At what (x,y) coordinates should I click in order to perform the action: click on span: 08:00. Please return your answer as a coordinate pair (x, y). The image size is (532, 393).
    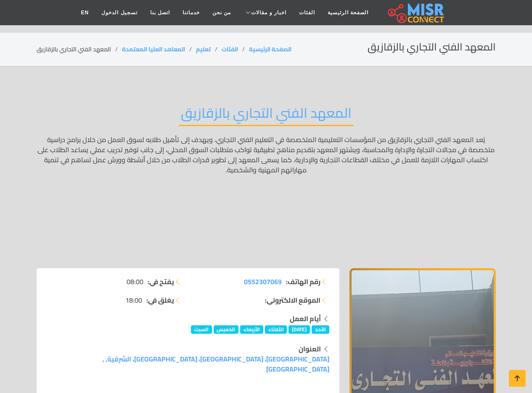
    Looking at the image, I should click on (135, 282).